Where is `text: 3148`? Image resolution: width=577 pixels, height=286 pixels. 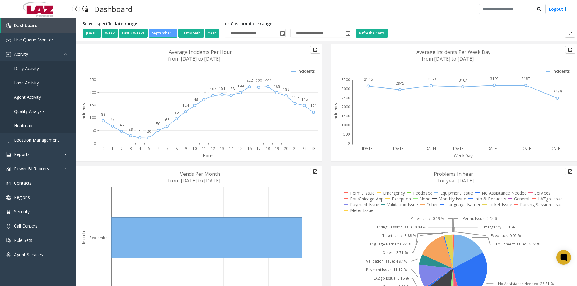 text: 3148 is located at coordinates (369, 79).